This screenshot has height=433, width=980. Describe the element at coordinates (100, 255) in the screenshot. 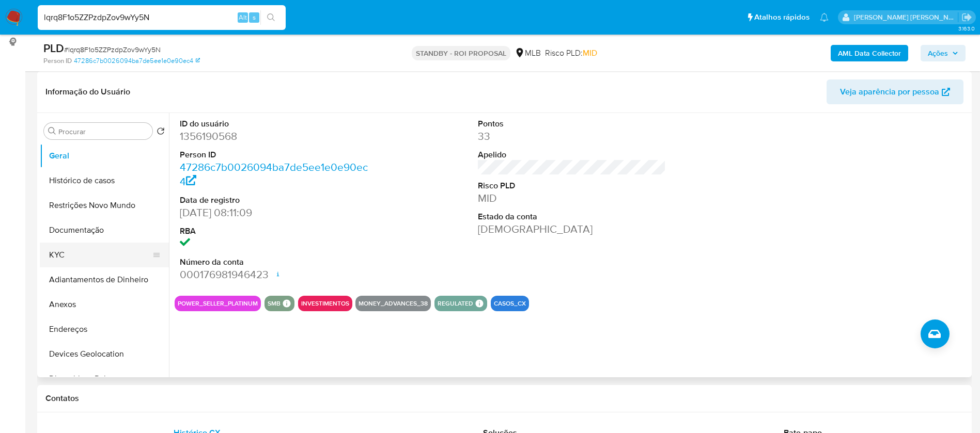

I see `button: KYC` at that location.